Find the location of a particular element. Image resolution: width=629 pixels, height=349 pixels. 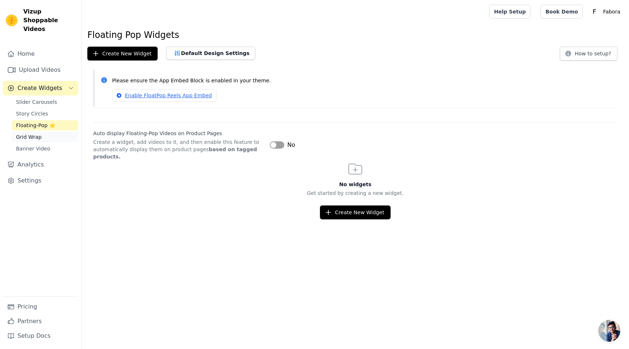

span: No is located at coordinates (291, 145).